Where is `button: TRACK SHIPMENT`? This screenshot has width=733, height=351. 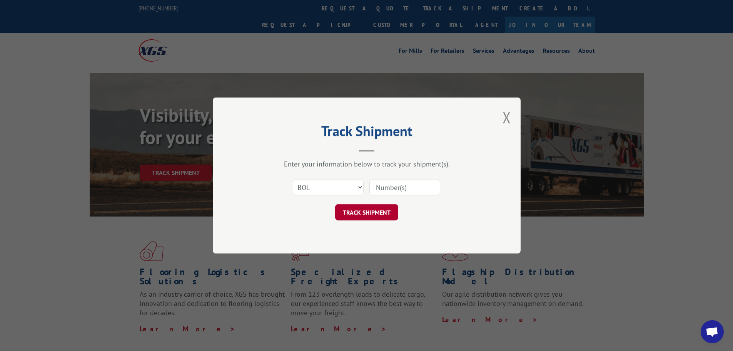 button: TRACK SHIPMENT is located at coordinates (367, 212).